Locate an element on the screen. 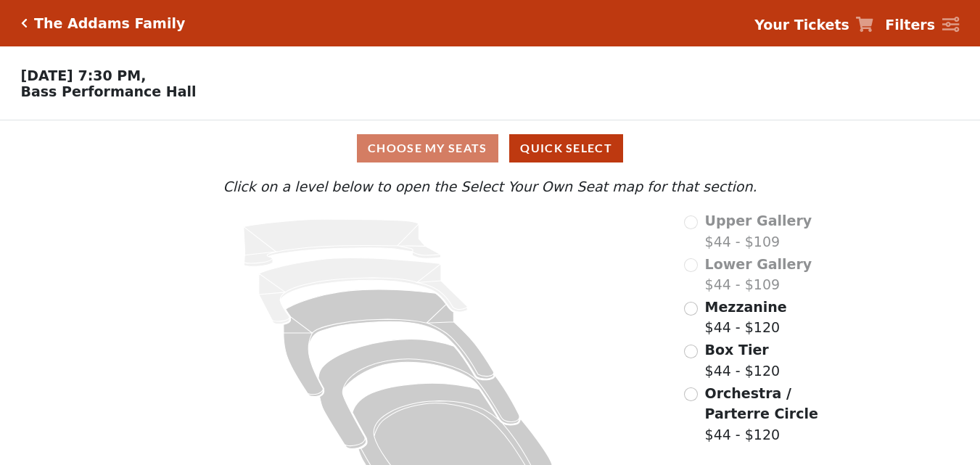  p: Click on a level below to open the Select Your Own Seat map for that section. is located at coordinates (490, 186).